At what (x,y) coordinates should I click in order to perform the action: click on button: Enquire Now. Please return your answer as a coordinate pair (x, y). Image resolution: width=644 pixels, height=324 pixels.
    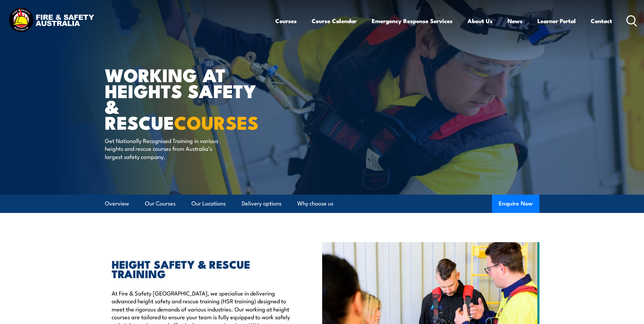
    Looking at the image, I should click on (516, 204).